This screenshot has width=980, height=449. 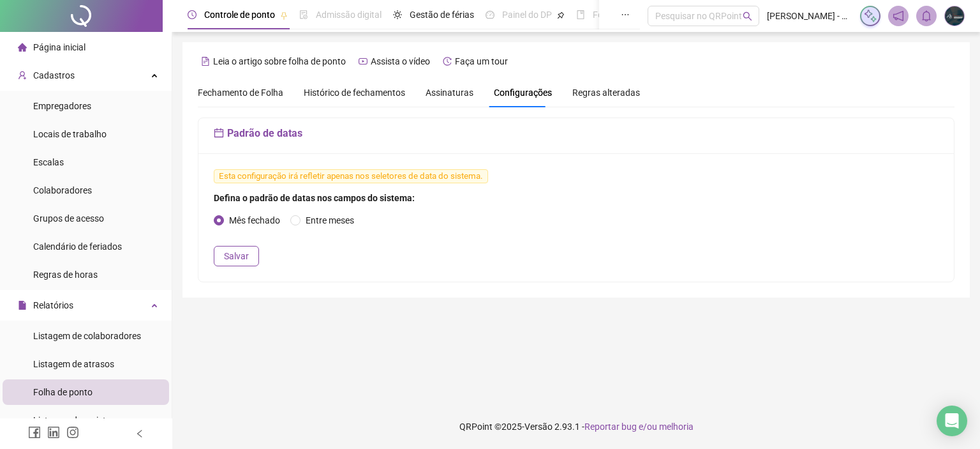 What do you see at coordinates (73, 433) in the screenshot?
I see `span: instagram` at bounding box center [73, 433].